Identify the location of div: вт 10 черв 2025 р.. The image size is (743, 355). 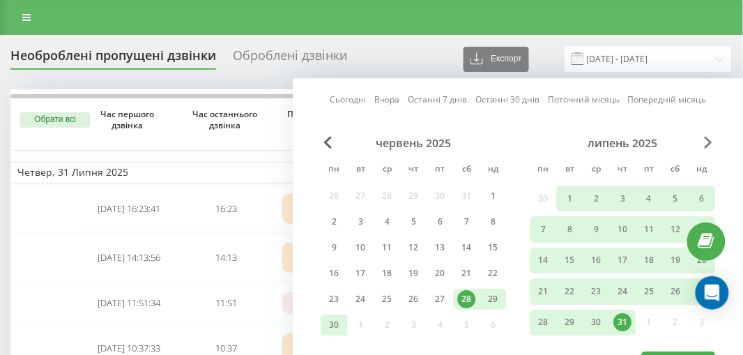
(361, 247).